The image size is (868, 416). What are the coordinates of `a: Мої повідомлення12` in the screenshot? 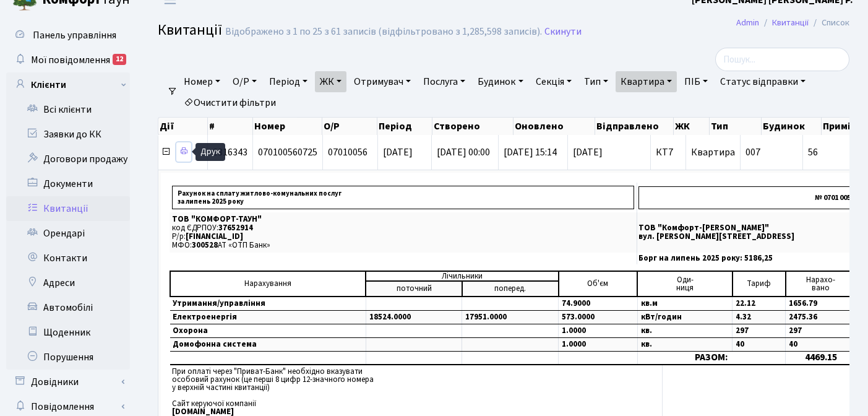 It's located at (68, 60).